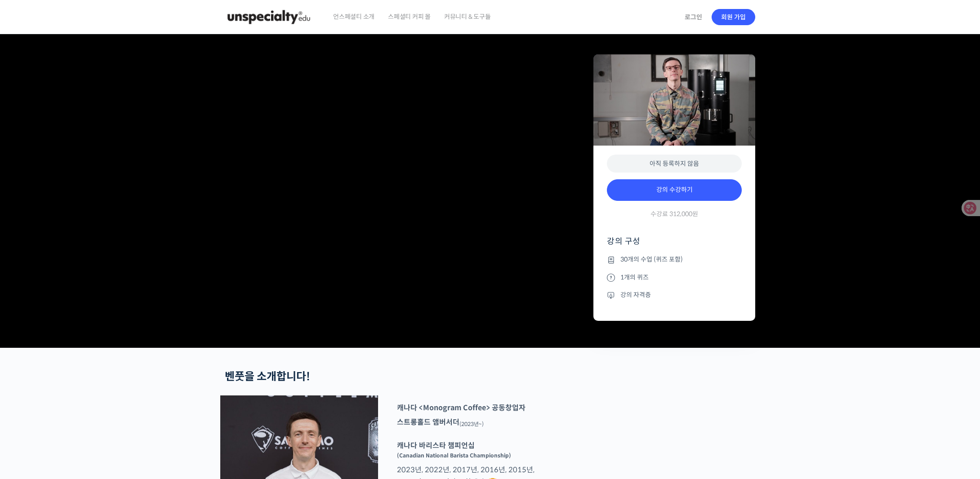 The image size is (980, 479). I want to click on a: 회원 가입, so click(733, 17).